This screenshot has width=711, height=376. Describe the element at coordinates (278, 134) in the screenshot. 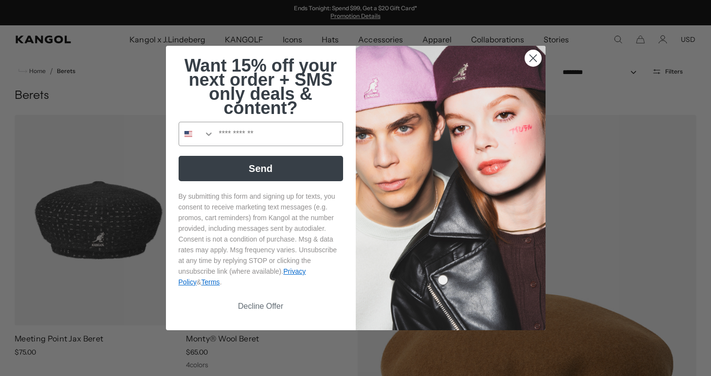

I see `input: Phone Number` at that location.